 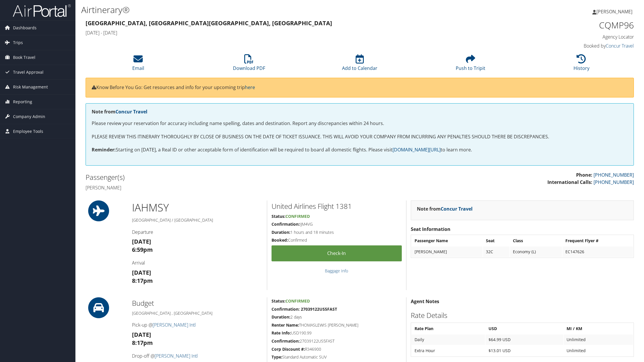 I want to click on strong: 6:59pm, so click(x=142, y=249).